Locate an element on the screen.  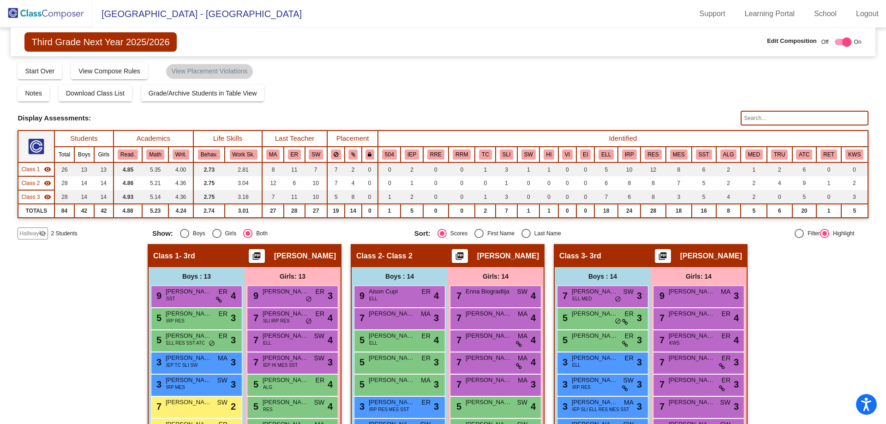
th: Truancy / Attendance Concerns is located at coordinates (779, 155).